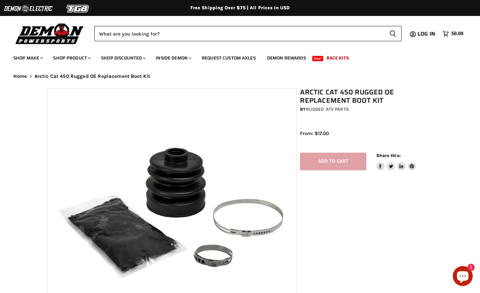  Describe the element at coordinates (28, 9) in the screenshot. I see `img: Demon Electric Logo 2` at that location.